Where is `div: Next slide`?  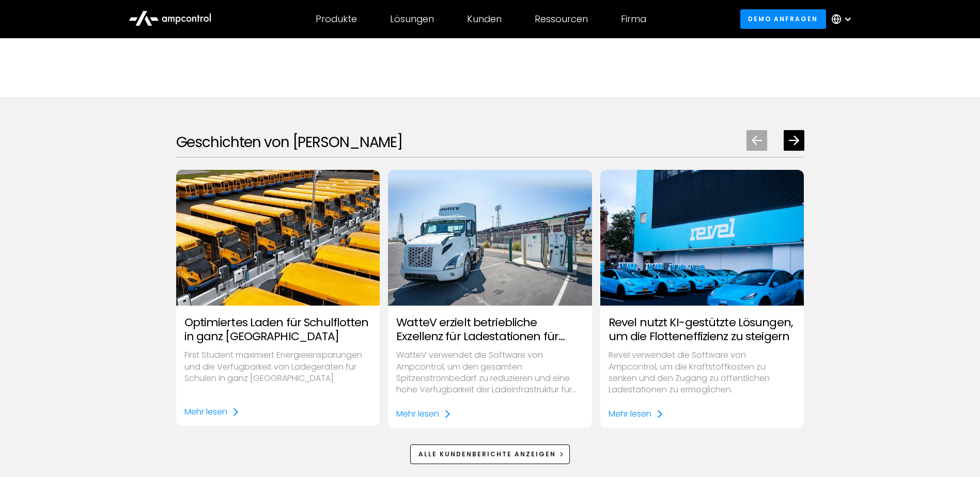 div: Next slide is located at coordinates (794, 140).